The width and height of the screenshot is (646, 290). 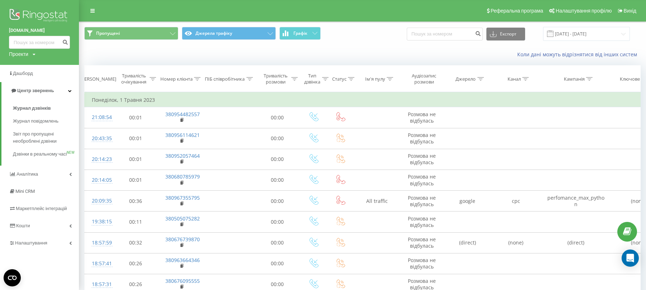 I want to click on a: 380963664346, so click(x=182, y=260).